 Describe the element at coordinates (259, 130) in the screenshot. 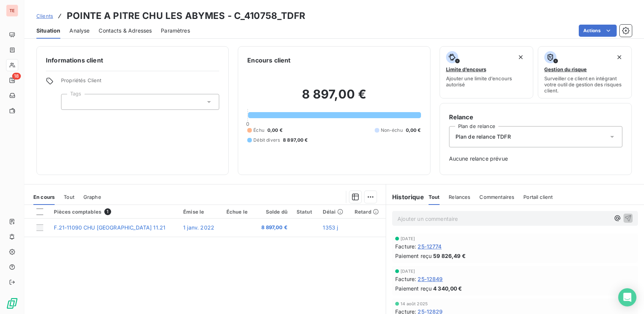

I see `span: Échu` at that location.